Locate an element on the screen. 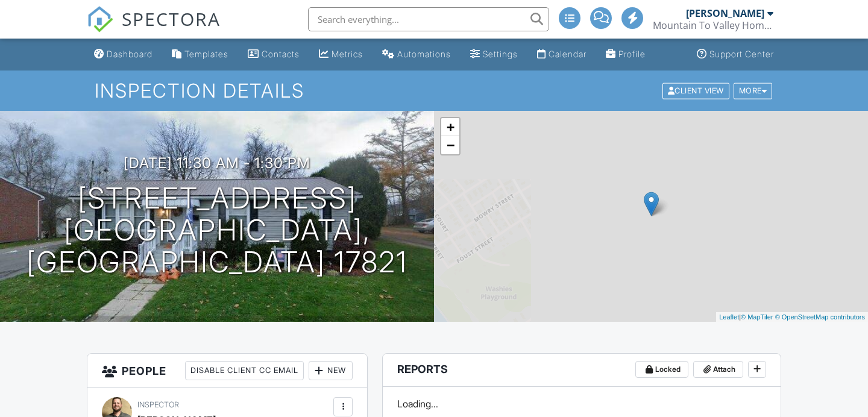 This screenshot has height=417, width=868. a: © MapTiler is located at coordinates (757, 317).